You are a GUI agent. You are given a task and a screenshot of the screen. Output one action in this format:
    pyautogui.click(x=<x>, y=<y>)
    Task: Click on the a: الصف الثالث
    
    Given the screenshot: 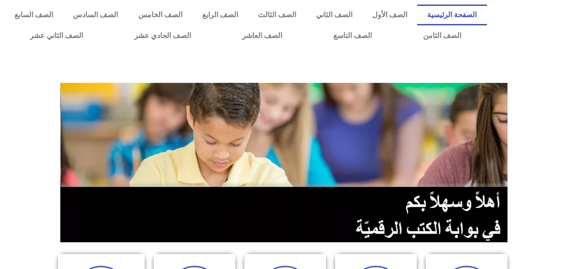 What is the action you would take?
    pyautogui.click(x=277, y=15)
    